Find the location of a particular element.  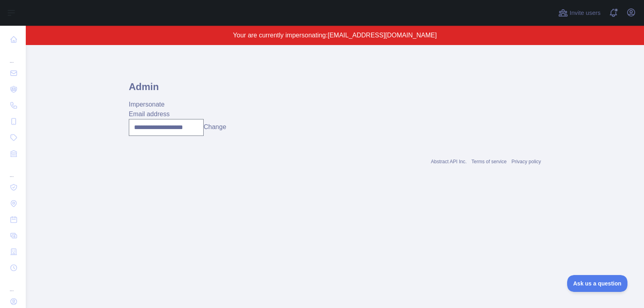

span: Your are currently impersonating: is located at coordinates (280, 35).